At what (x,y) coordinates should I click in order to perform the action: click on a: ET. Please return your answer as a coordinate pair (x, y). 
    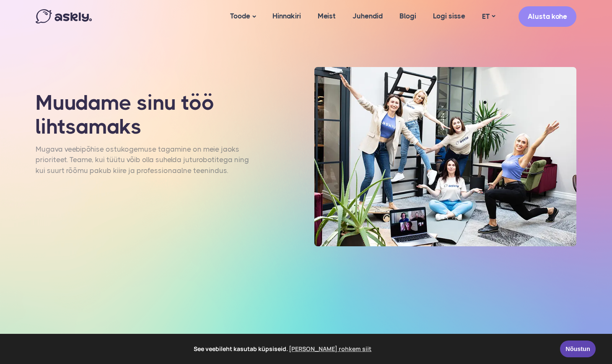
    Looking at the image, I should click on (488, 17).